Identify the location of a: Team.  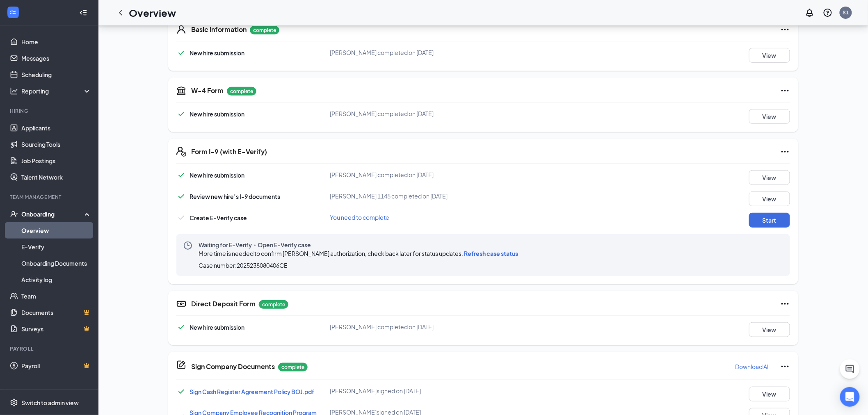
(56, 296).